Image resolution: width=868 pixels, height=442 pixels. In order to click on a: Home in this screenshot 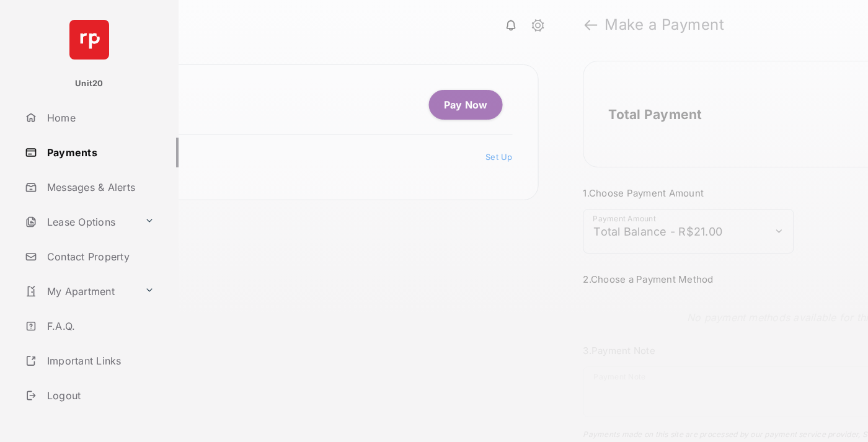, I will do `click(99, 118)`.